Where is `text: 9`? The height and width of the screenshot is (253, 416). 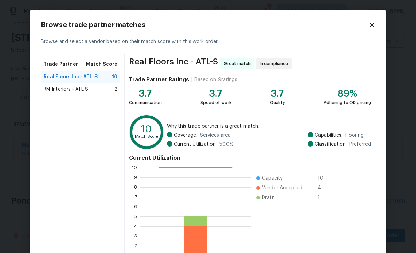
text: 9 is located at coordinates (136, 178).